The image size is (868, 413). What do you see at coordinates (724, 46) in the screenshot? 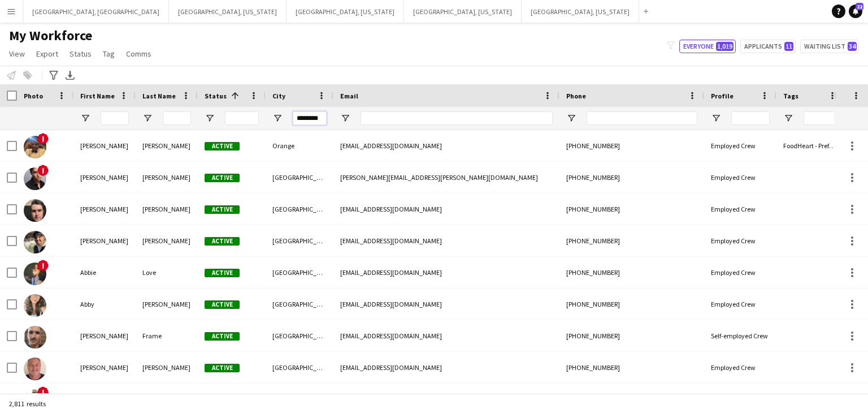
I see `span: 1,019` at bounding box center [724, 46].